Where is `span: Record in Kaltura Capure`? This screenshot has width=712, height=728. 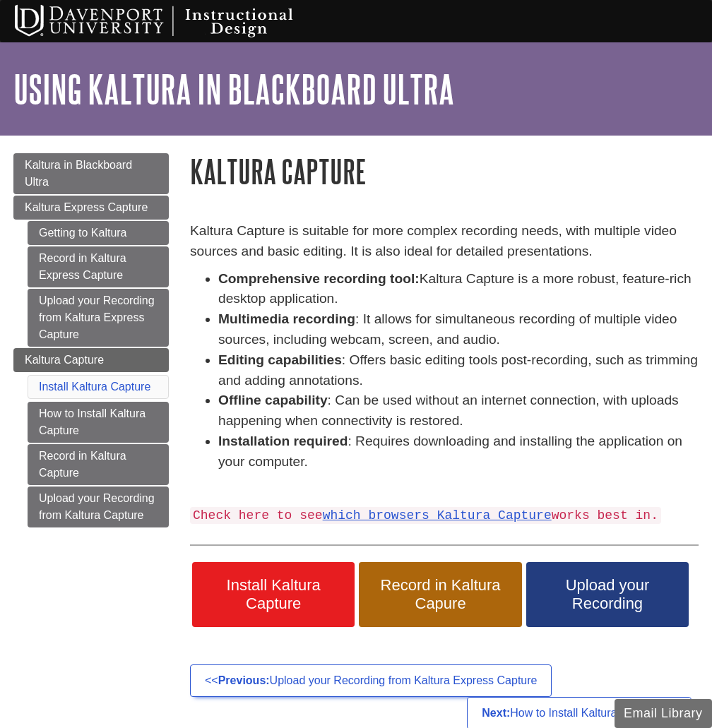
span: Record in Kaltura Capure is located at coordinates (440, 595).